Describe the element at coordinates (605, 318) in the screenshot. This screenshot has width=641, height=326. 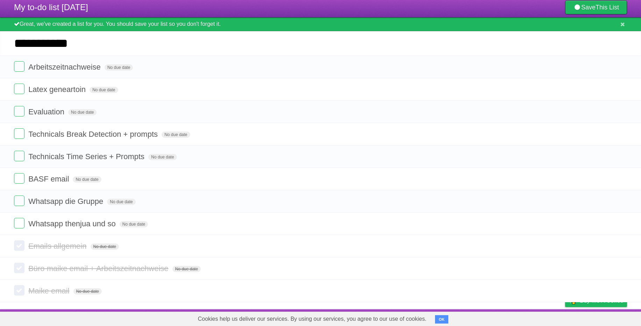
I see `a: Suggest a feature` at that location.